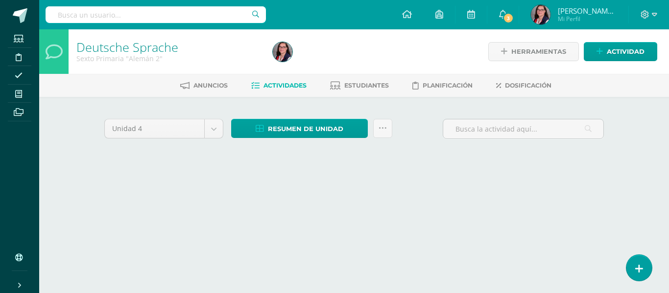 The height and width of the screenshot is (293, 669). What do you see at coordinates (279, 86) in the screenshot?
I see `a: Actividades` at bounding box center [279, 86].